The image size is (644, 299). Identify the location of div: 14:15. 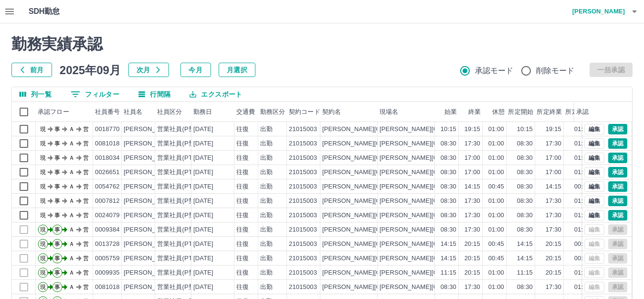
(525, 244).